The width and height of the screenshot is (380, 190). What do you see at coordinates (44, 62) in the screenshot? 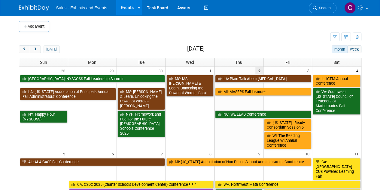
I see `span: Sun` at bounding box center [44, 62].